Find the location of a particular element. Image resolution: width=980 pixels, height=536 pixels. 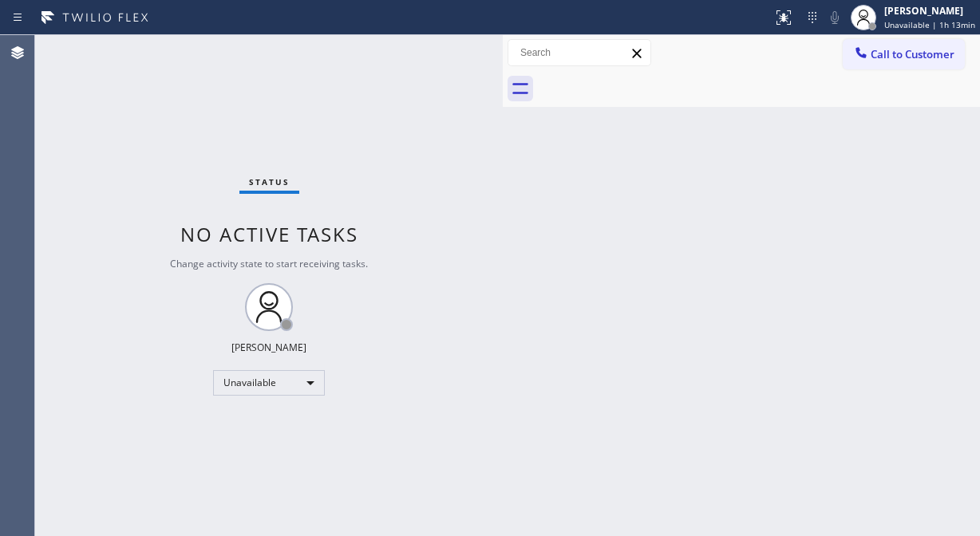

input: Search is located at coordinates (579, 53).